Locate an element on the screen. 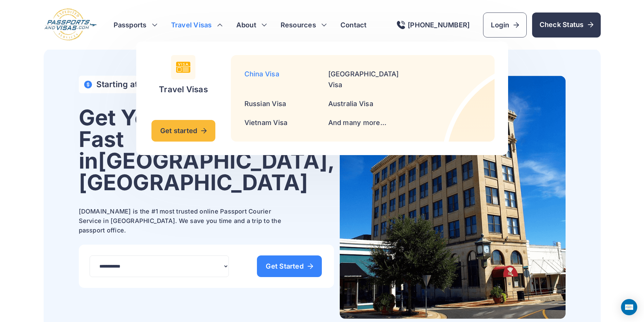  img: Logo is located at coordinates (70, 25).